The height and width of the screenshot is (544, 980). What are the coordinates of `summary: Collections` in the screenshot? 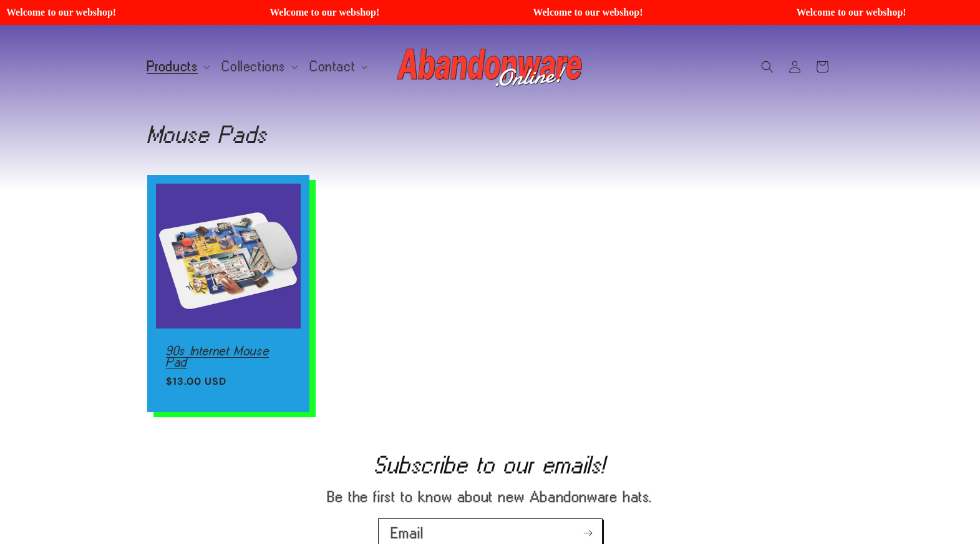 It's located at (258, 67).